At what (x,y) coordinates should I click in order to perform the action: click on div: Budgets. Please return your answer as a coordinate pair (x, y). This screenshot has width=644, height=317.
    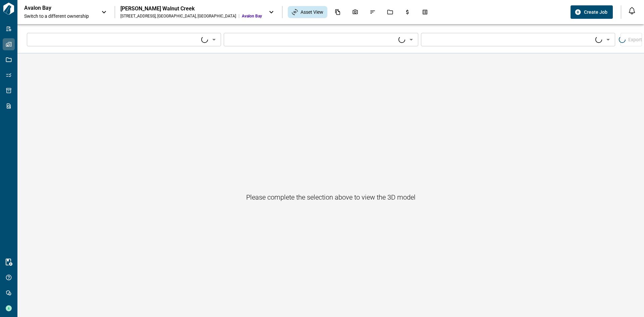
    Looking at the image, I should click on (407, 12).